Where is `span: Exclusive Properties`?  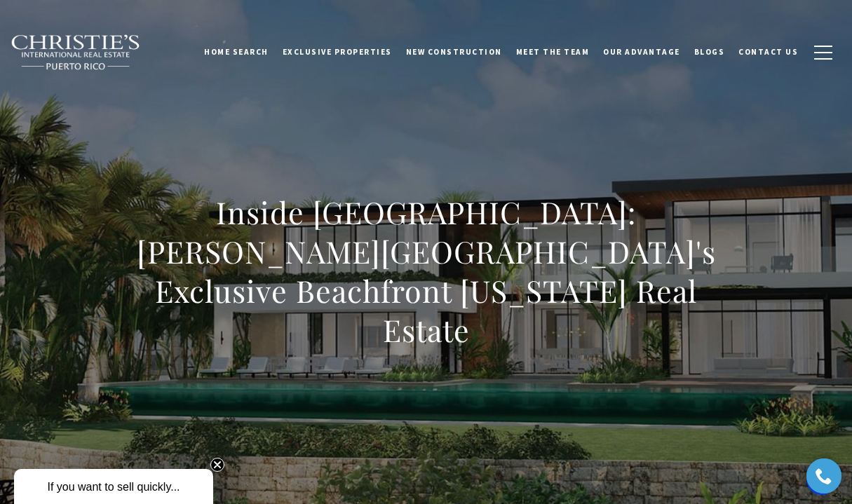 span: Exclusive Properties is located at coordinates (337, 52).